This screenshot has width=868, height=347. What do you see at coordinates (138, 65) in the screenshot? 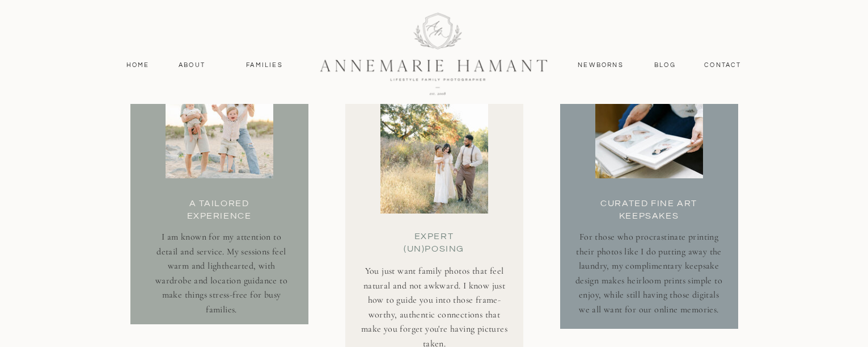
I see `nav: Home` at bounding box center [138, 65].